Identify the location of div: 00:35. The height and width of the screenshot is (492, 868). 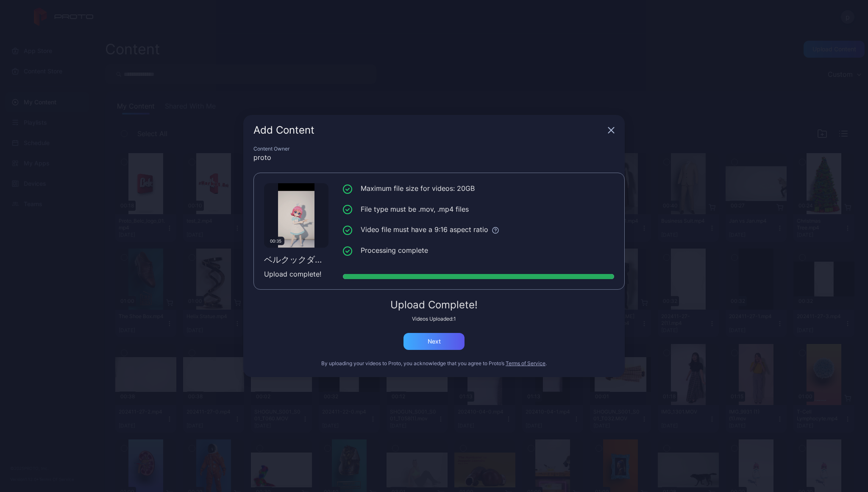
(275, 240).